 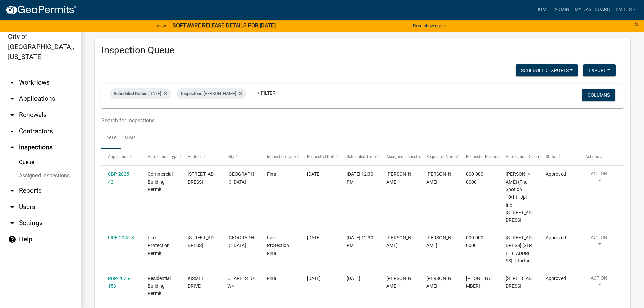 What do you see at coordinates (130, 138) in the screenshot?
I see `a: Map` at bounding box center [130, 138].